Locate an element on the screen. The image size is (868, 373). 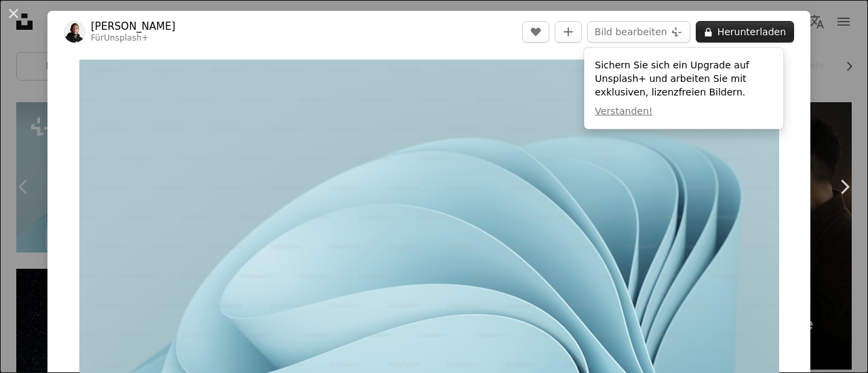
button: Zu Kollektion hinzufügen is located at coordinates (568, 32).